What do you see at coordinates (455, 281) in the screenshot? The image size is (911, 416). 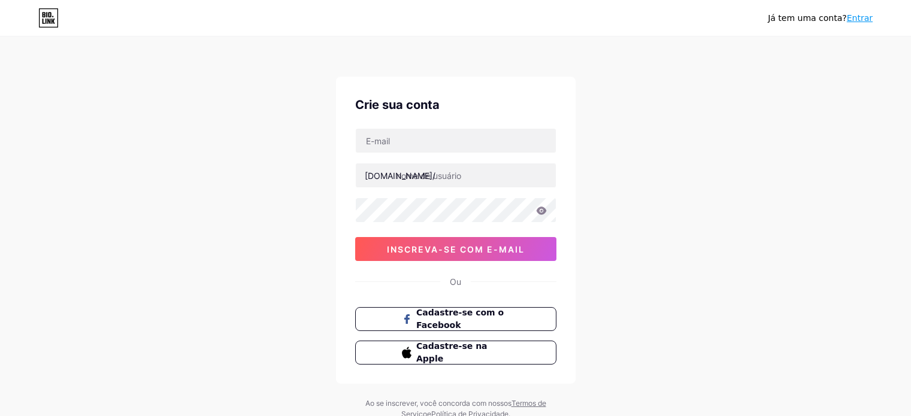 I see `font: Ou` at bounding box center [455, 281].